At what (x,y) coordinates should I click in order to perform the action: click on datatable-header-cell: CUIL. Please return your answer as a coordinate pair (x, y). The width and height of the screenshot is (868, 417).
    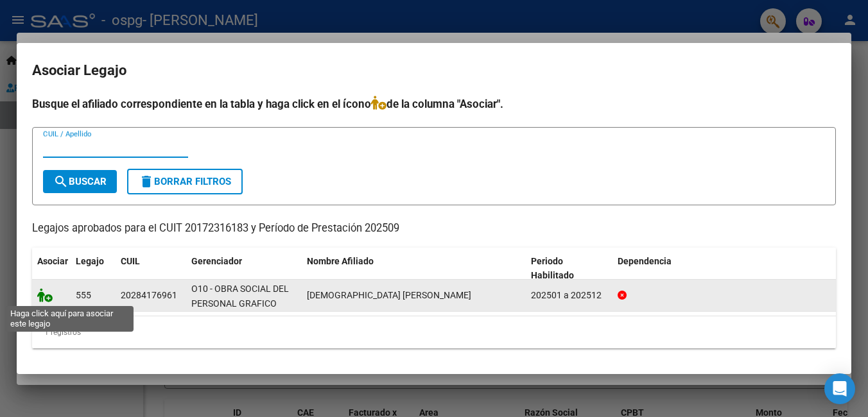
    Looking at the image, I should click on (151, 269).